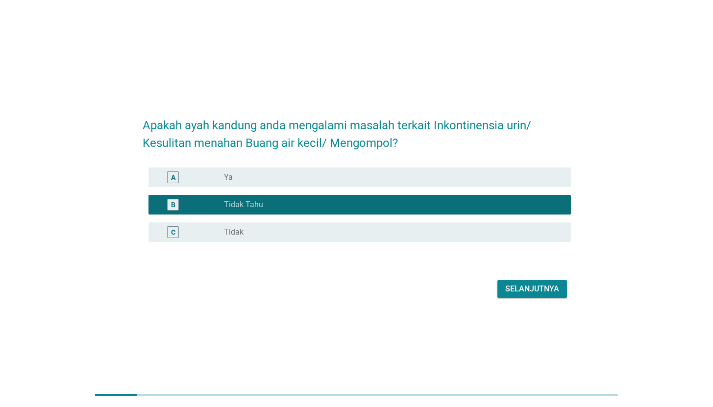  Describe the element at coordinates (173, 232) in the screenshot. I see `div: C` at that location.